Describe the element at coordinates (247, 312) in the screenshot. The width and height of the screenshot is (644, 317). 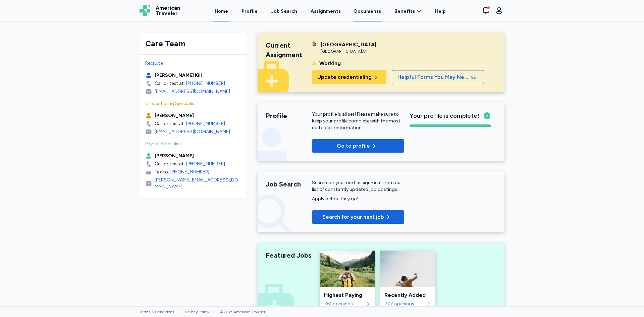
I see `span: © 2025 American Traveler, LLC` at that location.